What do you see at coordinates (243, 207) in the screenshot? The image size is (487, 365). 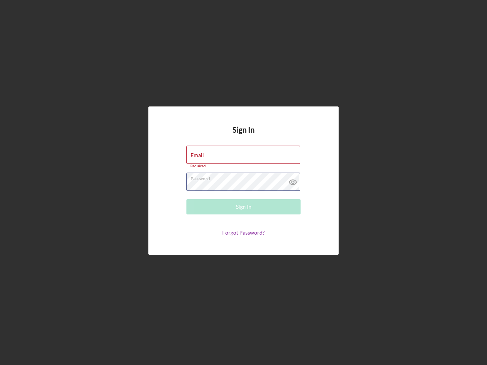 I see `button: Sign In` at bounding box center [243, 207].